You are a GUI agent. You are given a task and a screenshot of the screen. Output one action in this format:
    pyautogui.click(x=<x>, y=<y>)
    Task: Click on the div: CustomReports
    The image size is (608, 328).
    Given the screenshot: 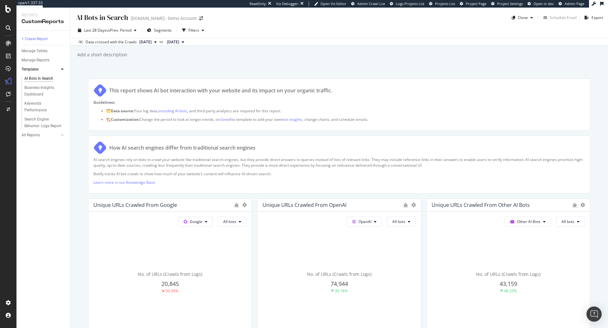 What is the action you would take?
    pyautogui.click(x=43, y=22)
    